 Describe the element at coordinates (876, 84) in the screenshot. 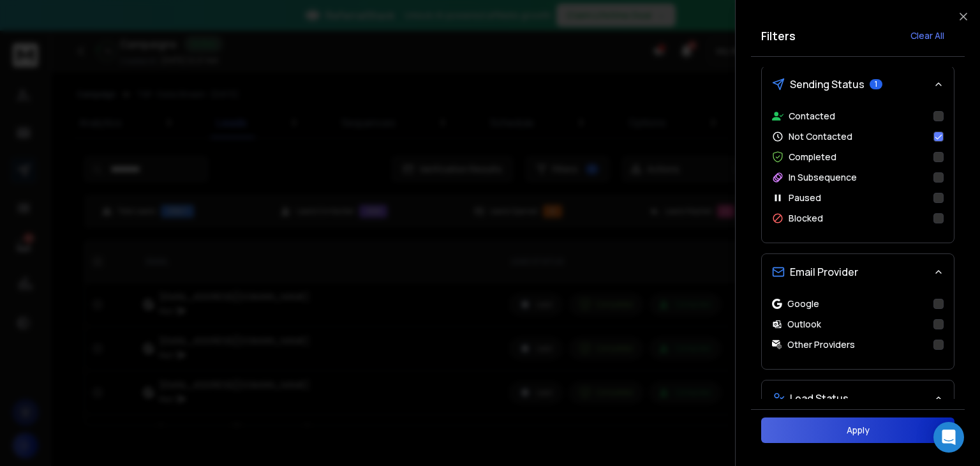

I see `span: 1` at that location.